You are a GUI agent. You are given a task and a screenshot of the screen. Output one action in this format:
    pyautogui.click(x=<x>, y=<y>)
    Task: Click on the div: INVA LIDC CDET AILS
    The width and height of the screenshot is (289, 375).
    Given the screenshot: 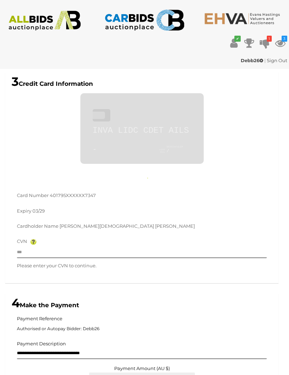 What is the action you would take?
    pyautogui.click(x=142, y=131)
    